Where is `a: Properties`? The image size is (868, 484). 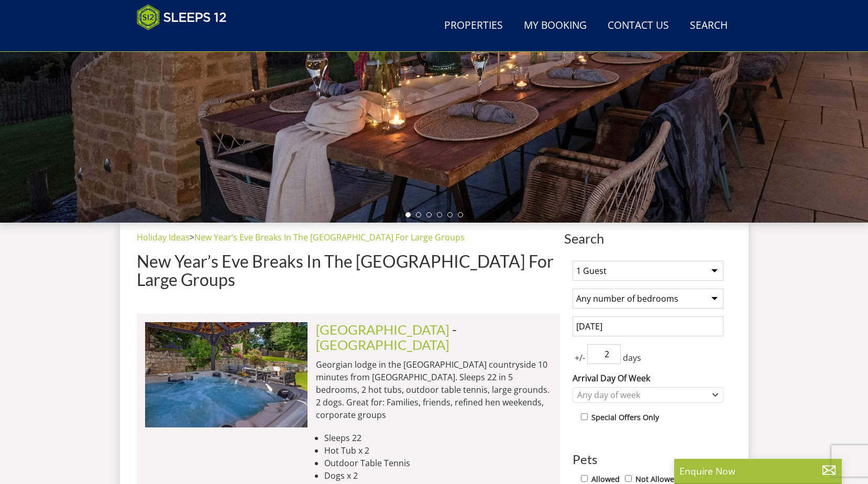 a: Properties is located at coordinates (473, 25).